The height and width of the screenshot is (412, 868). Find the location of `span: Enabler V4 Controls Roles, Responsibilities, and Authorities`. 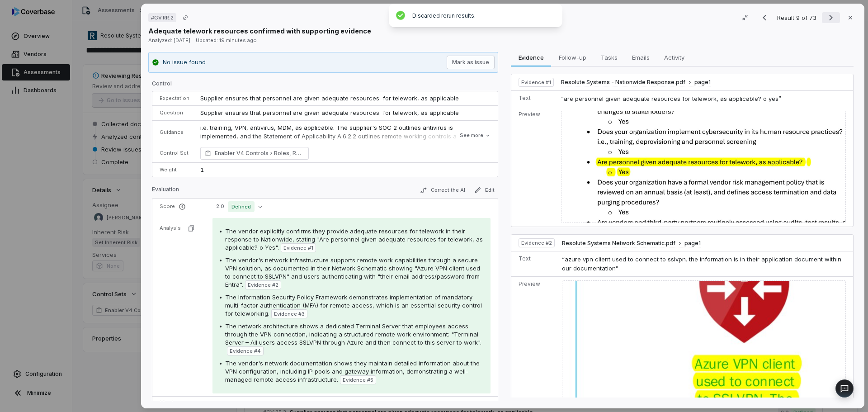

span: Enabler V4 Controls Roles, Responsibilities, and Authorities is located at coordinates (259, 153).